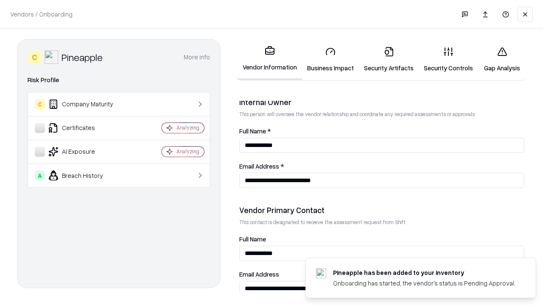  What do you see at coordinates (321, 273) in the screenshot?
I see `img: pineappleenergy.com` at bounding box center [321, 273].